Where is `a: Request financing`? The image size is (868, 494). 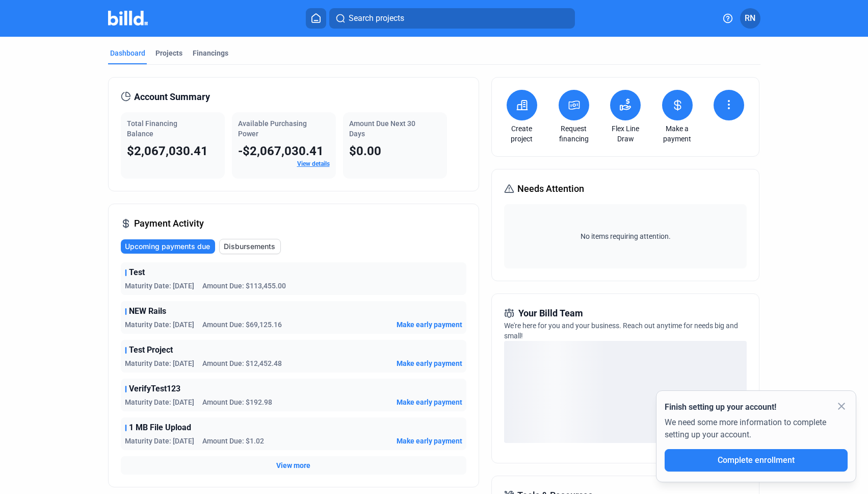
a: Request financing is located at coordinates (574, 134).